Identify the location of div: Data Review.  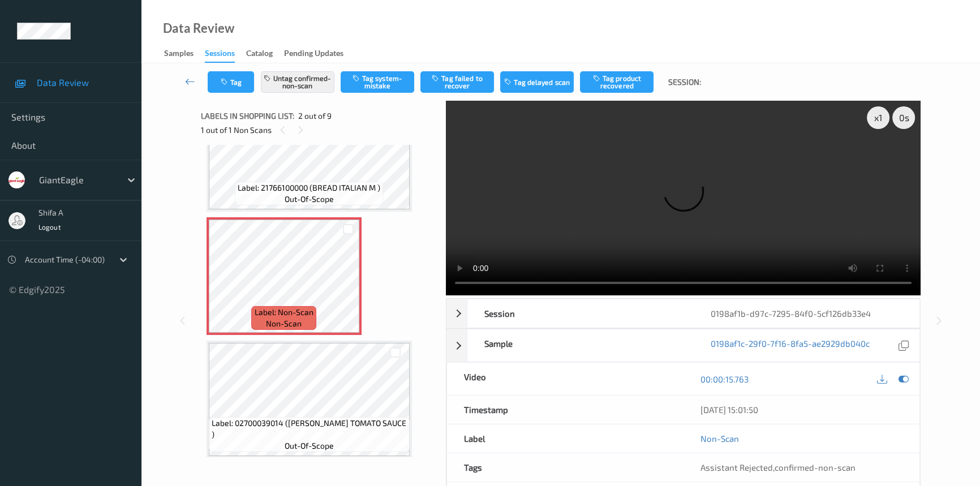
(199, 28).